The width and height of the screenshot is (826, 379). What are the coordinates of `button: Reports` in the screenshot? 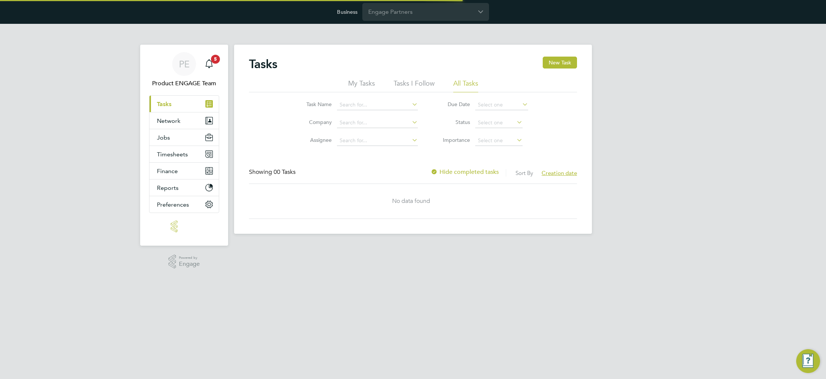 It's located at (184, 188).